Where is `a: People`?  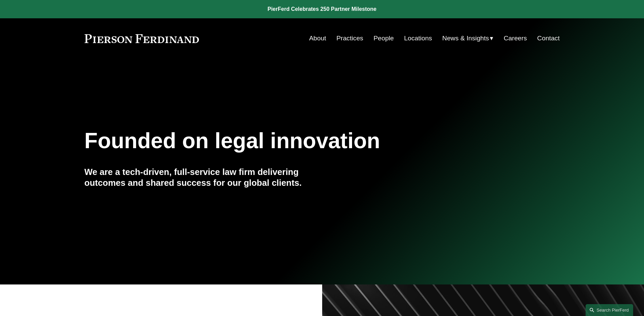
a: People is located at coordinates (384, 38).